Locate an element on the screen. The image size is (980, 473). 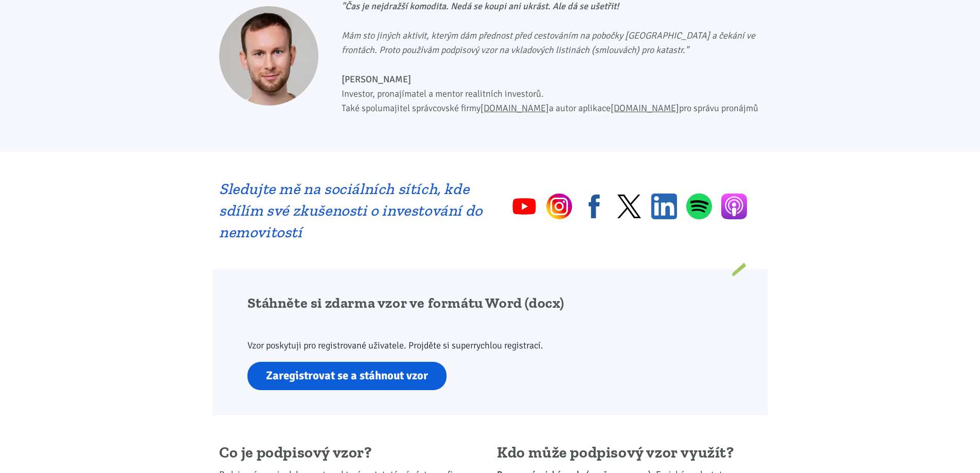
a: Spotify is located at coordinates (699, 207).